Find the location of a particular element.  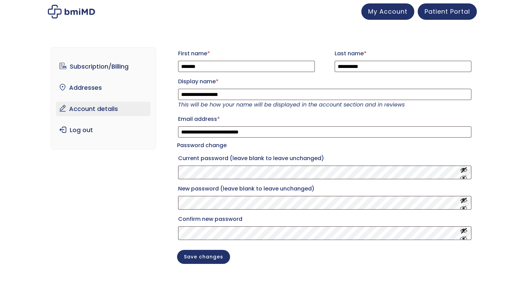

a: Addresses is located at coordinates (103, 88).